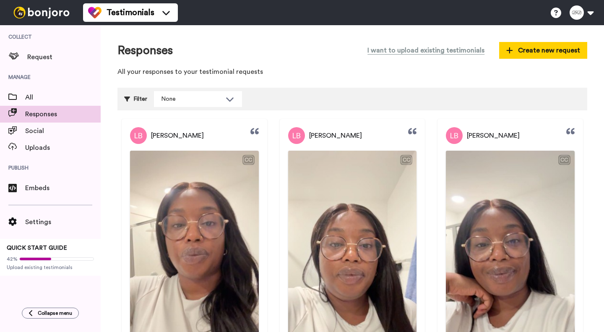 This screenshot has width=604, height=332. Describe the element at coordinates (145, 50) in the screenshot. I see `h1: Responses` at that location.